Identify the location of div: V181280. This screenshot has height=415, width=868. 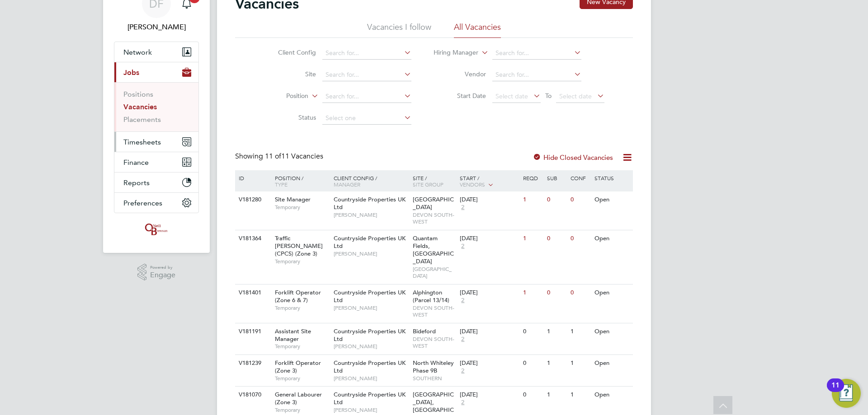
(252, 200).